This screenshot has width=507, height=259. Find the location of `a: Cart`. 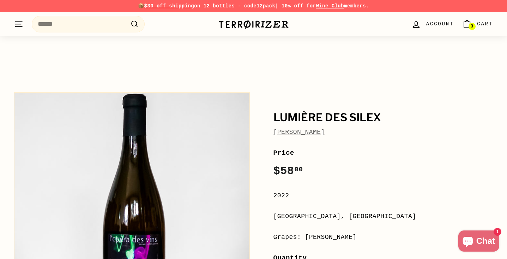

a: Cart is located at coordinates (477, 24).